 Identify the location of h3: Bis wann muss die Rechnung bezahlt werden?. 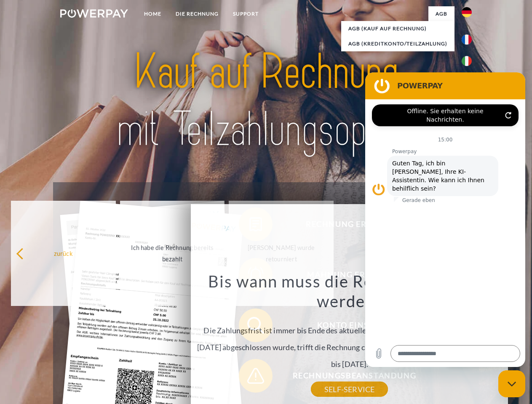
(350, 291).